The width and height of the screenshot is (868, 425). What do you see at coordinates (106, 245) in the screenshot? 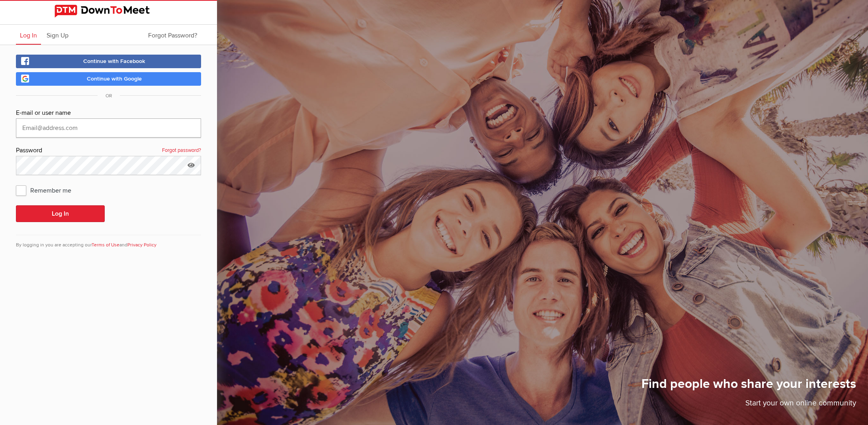
I see `a: Terms of Use` at bounding box center [106, 245].